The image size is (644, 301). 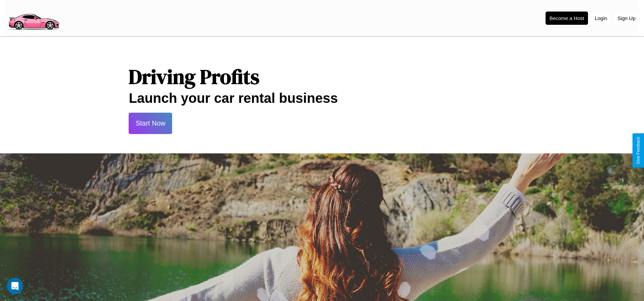 I want to click on button: Start Now, so click(x=150, y=123).